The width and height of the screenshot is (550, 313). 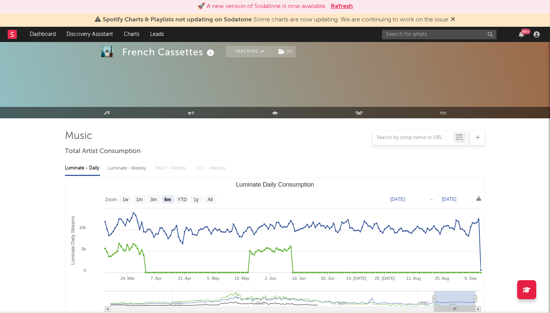 I want to click on text: All, so click(x=210, y=200).